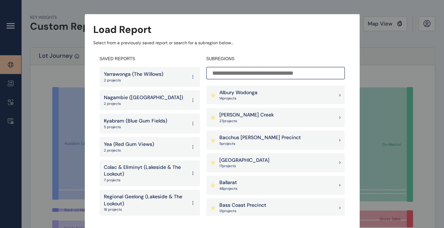  I want to click on p: 14 project s, so click(239, 98).